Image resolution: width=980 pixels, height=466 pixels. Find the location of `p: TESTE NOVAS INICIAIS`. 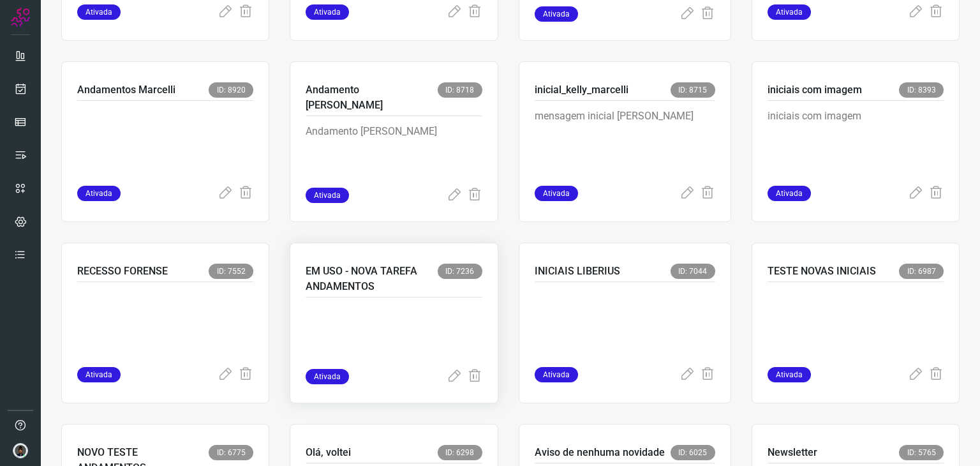

p: TESTE NOVAS INICIAIS is located at coordinates (822, 271).